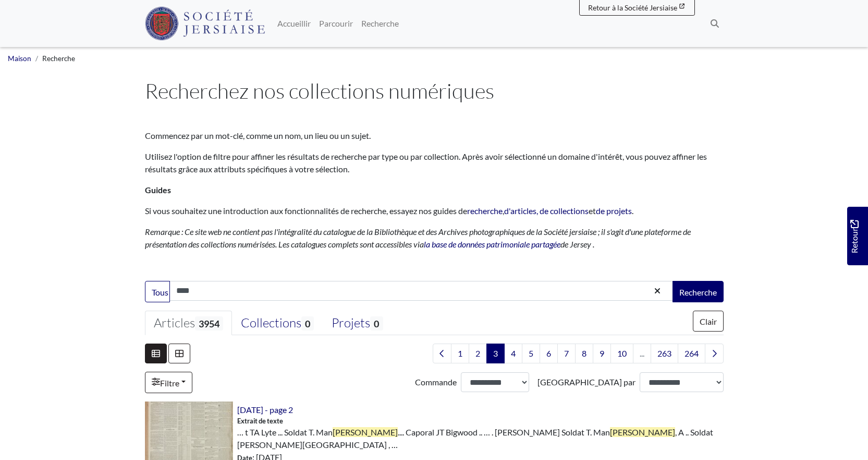  Describe the element at coordinates (692, 353) in the screenshot. I see `a: Aller à la page 264` at that location.